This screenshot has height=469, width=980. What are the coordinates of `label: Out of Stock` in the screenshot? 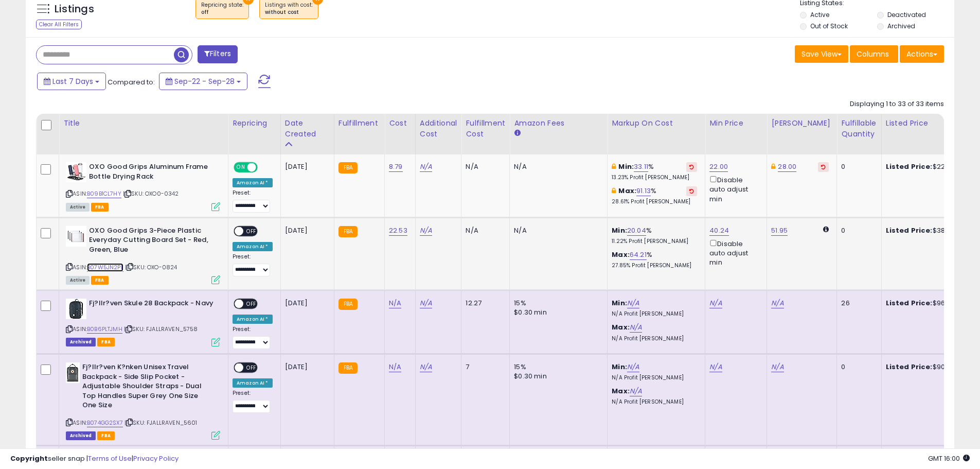 It's located at (829, 26).